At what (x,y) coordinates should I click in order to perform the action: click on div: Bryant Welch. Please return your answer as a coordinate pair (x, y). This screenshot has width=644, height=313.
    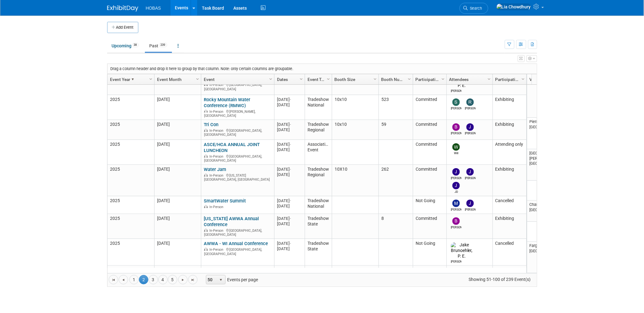
    Looking at the image, I should click on (456, 133).